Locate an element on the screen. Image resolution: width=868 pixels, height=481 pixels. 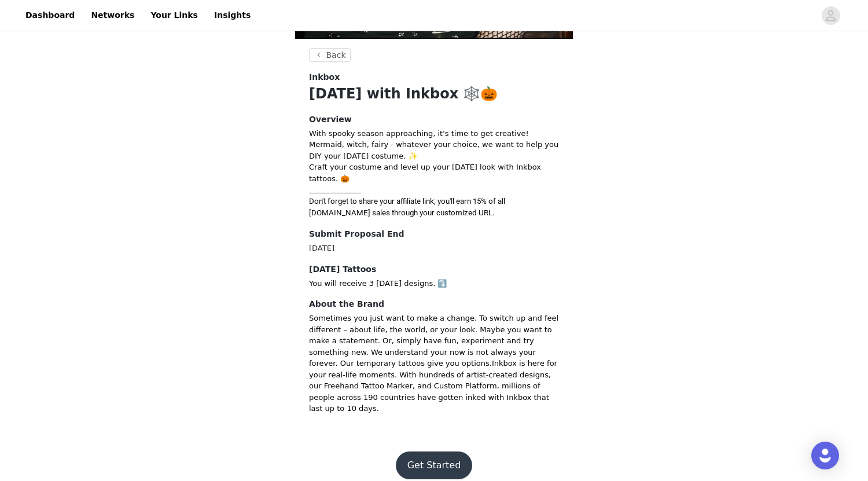
a: Your Links is located at coordinates (174, 15).